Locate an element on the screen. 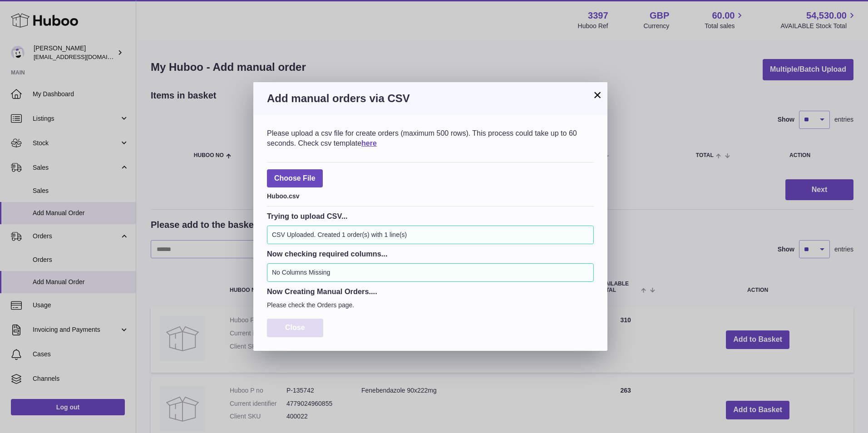  div: Please upload a csv file for create orders (maximum 500 rows). This process could take up to 60 s... is located at coordinates (430, 138).